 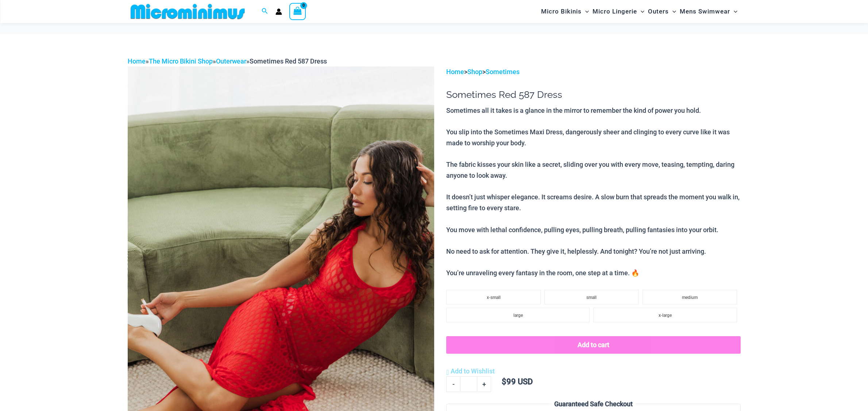 I want to click on img: MM SHOP LOGO FLAT, so click(x=188, y=11).